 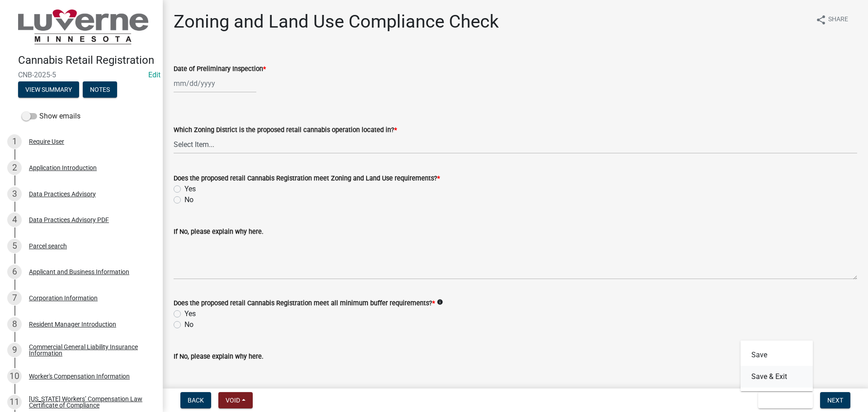 I want to click on div: 4, so click(x=15, y=220).